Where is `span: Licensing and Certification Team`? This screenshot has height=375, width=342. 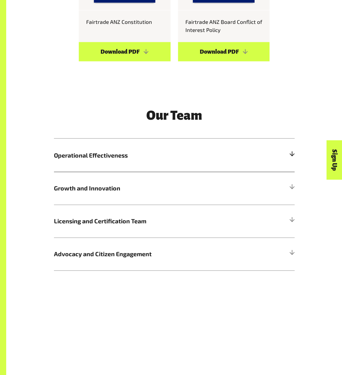
span: Licensing and Certification Team is located at coordinates (144, 221).